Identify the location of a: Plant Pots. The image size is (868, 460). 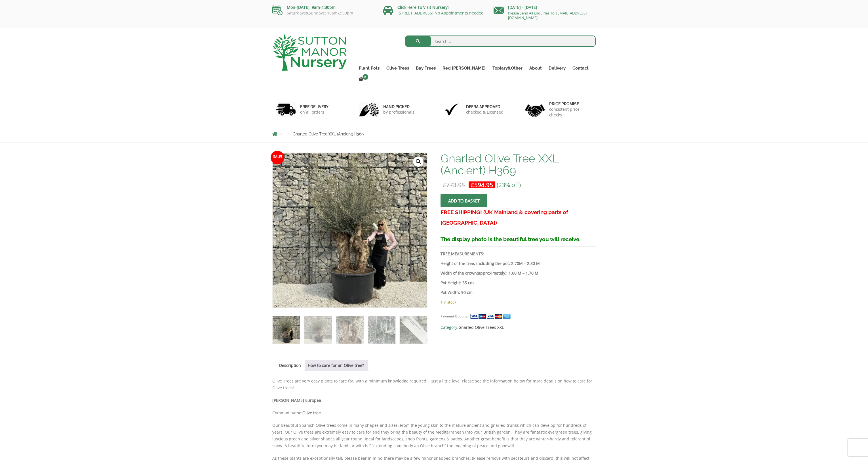
(369, 68).